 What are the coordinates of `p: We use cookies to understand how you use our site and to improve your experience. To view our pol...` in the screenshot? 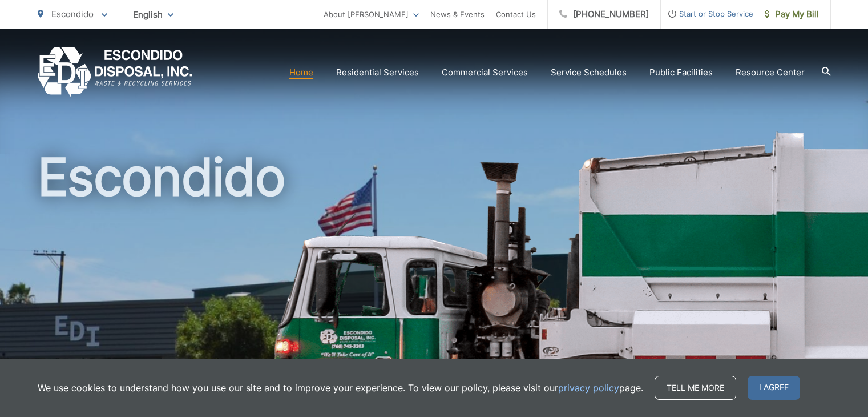 It's located at (340, 388).